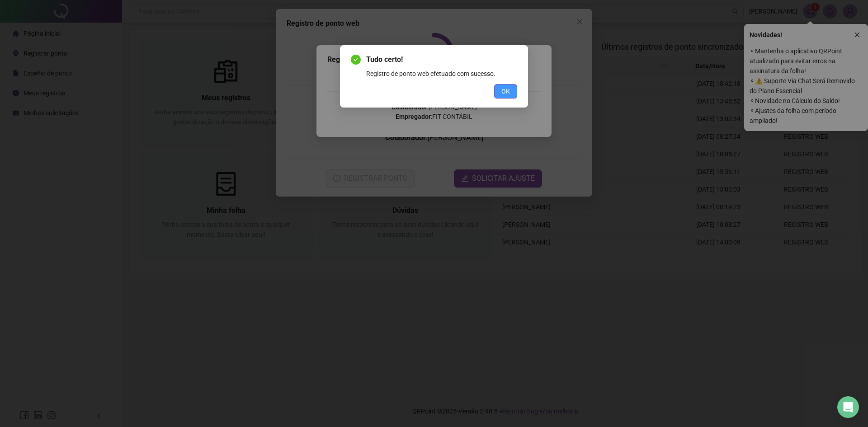 This screenshot has height=427, width=868. Describe the element at coordinates (506, 91) in the screenshot. I see `button: OK` at that location.